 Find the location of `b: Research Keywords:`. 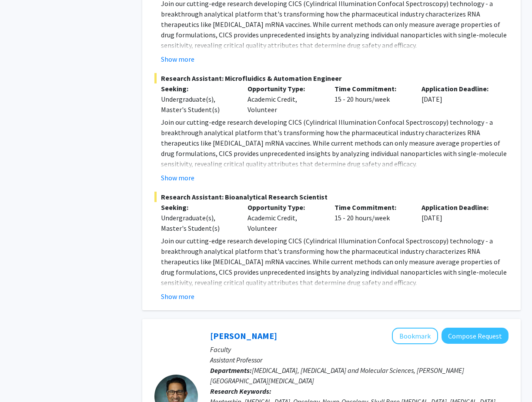

b: Research Keywords: is located at coordinates (240, 391).